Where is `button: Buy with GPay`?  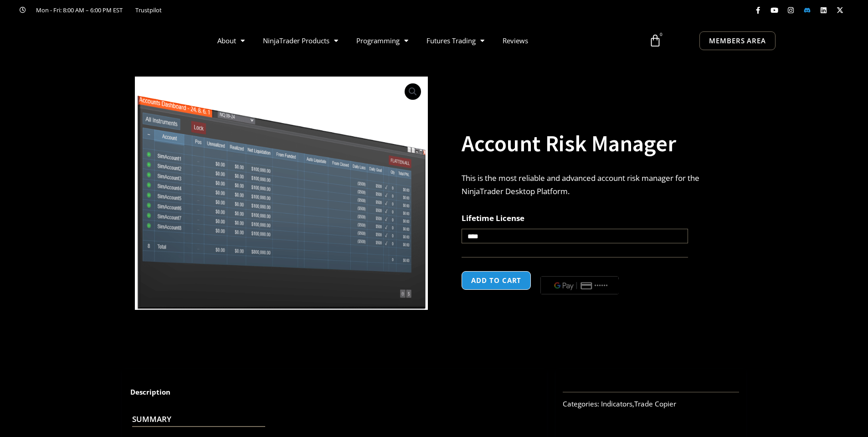 button: Buy with GPay is located at coordinates (580, 285).